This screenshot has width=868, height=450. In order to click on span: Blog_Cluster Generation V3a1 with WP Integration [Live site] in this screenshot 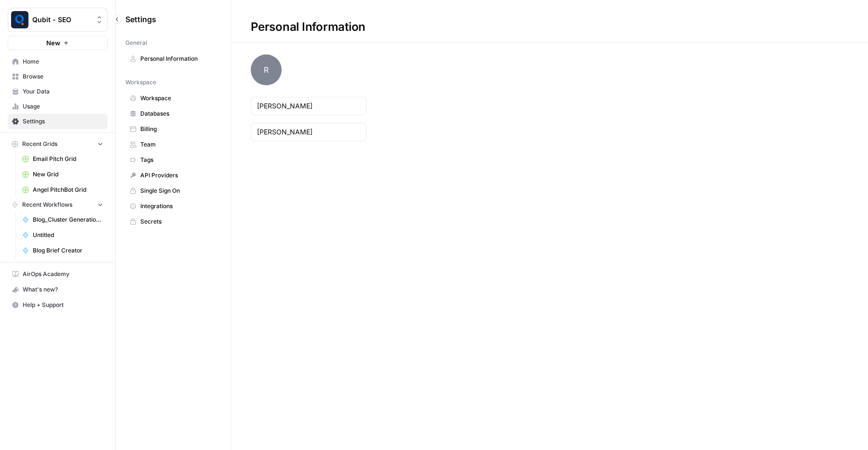, I will do `click(68, 220)`.